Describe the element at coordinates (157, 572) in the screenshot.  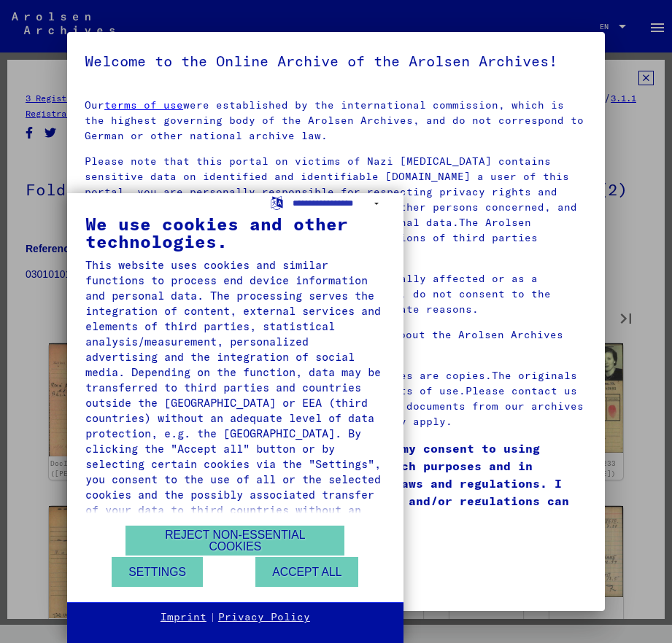
I see `button: Settings` at that location.